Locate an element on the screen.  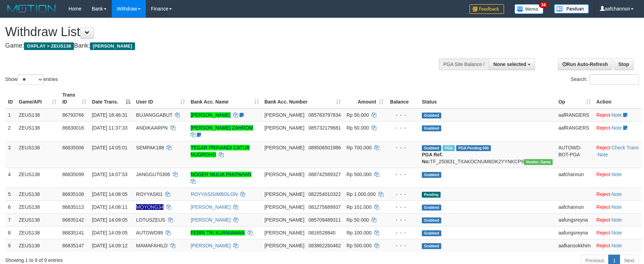
td: 2 is located at coordinates (10, 131).